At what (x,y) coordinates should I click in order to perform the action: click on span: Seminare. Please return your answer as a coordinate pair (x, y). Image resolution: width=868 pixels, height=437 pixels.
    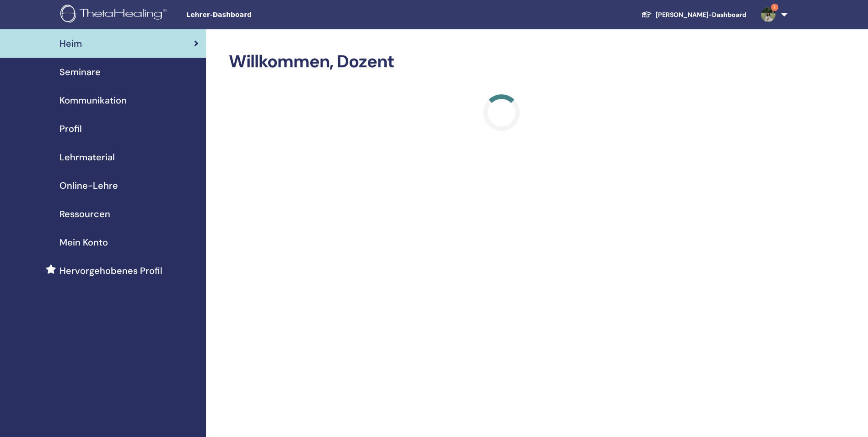
    Looking at the image, I should click on (80, 72).